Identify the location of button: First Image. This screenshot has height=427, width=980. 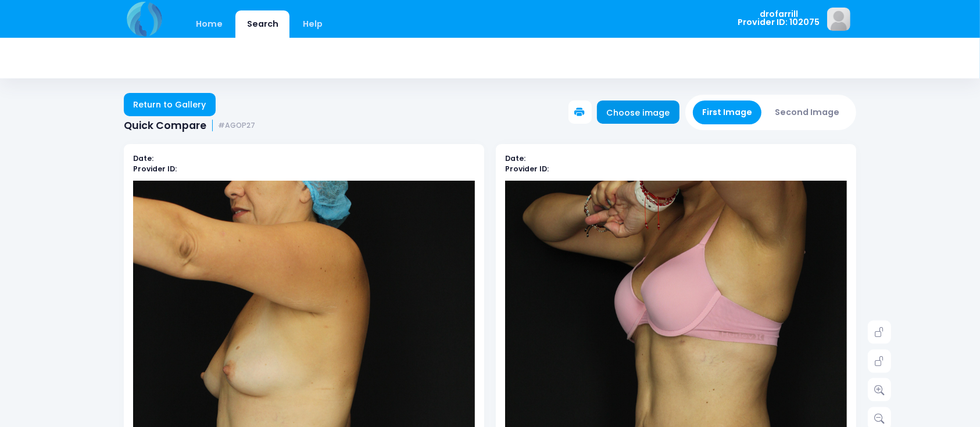
(727, 112).